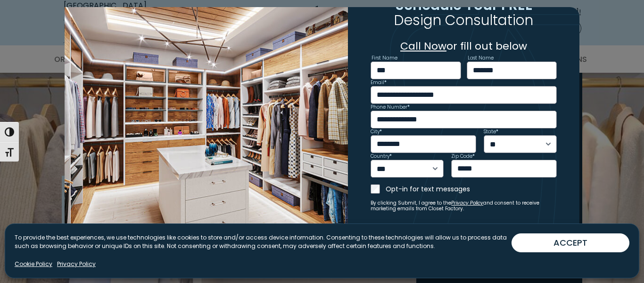 Image resolution: width=644 pixels, height=283 pixels. Describe the element at coordinates (570, 243) in the screenshot. I see `button: ACCEPT` at that location.